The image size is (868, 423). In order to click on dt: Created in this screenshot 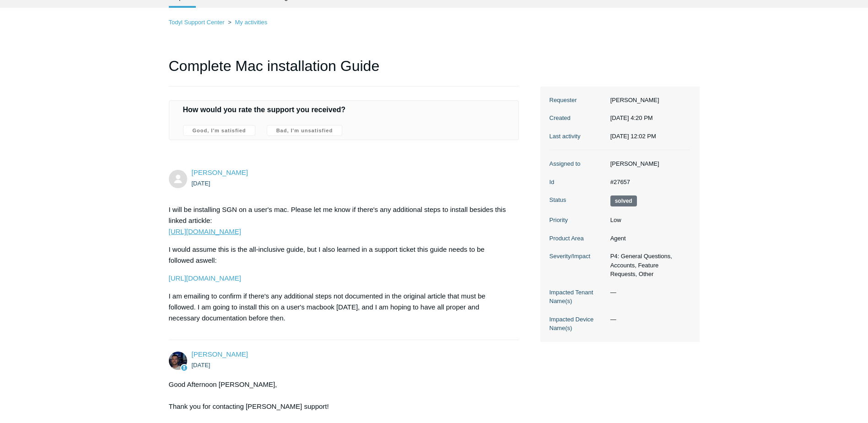, I will do `click(577, 118)`.